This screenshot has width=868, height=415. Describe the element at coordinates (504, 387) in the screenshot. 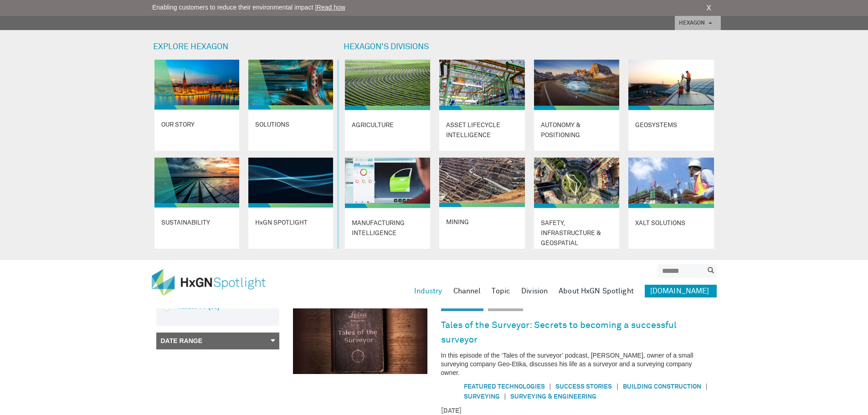

I see `a: Featured Technologies` at that location.